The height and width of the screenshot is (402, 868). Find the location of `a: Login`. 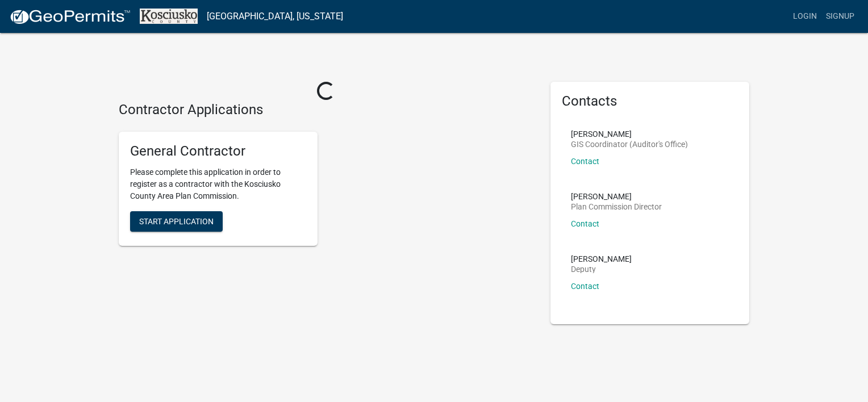

a: Login is located at coordinates (805, 17).